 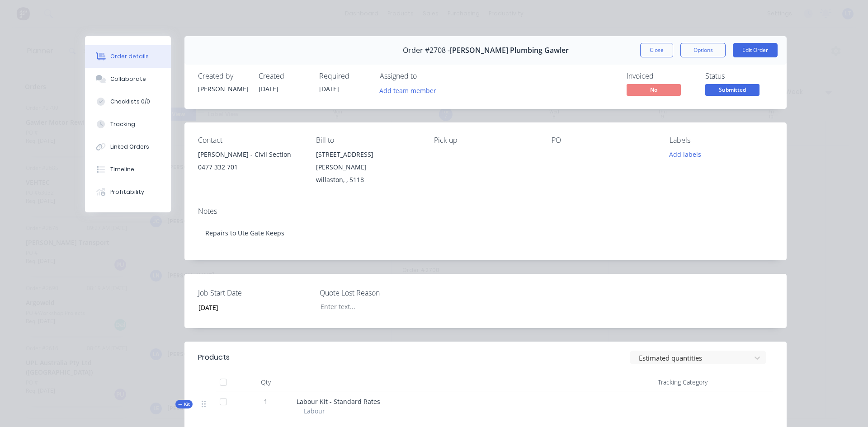 I want to click on div: Created, so click(x=284, y=76).